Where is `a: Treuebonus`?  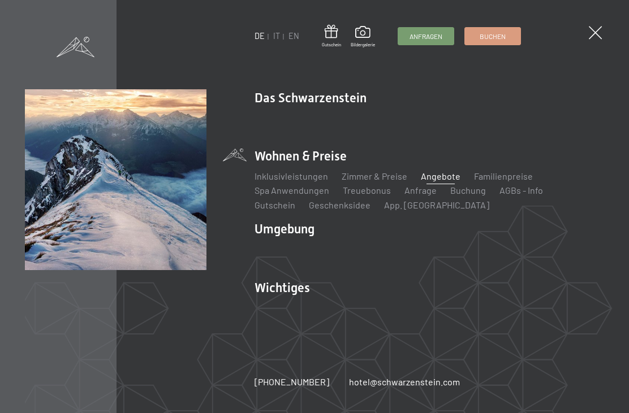
a: Treuebonus is located at coordinates (367, 190).